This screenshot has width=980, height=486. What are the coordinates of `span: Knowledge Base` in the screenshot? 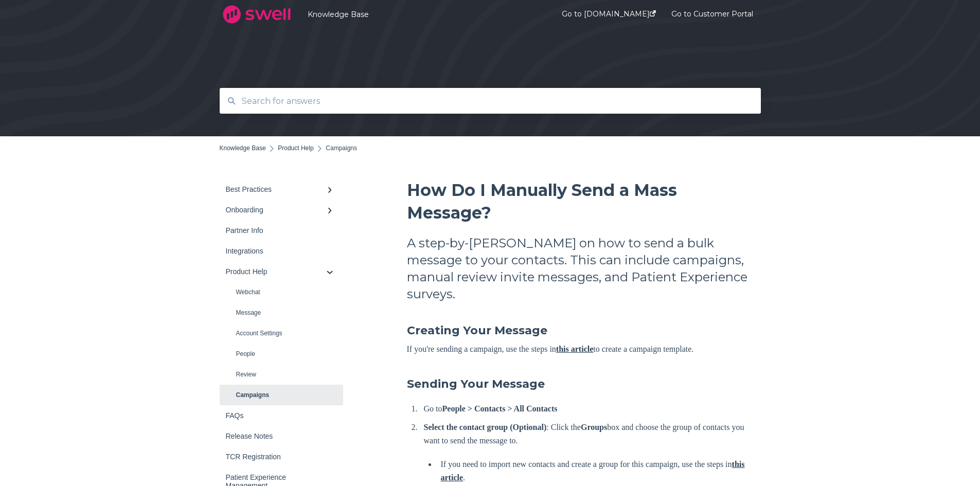 It's located at (243, 148).